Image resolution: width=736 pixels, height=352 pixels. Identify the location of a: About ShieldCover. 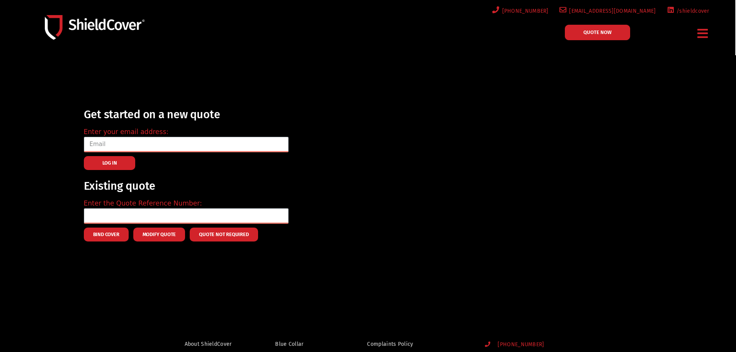
(213, 344).